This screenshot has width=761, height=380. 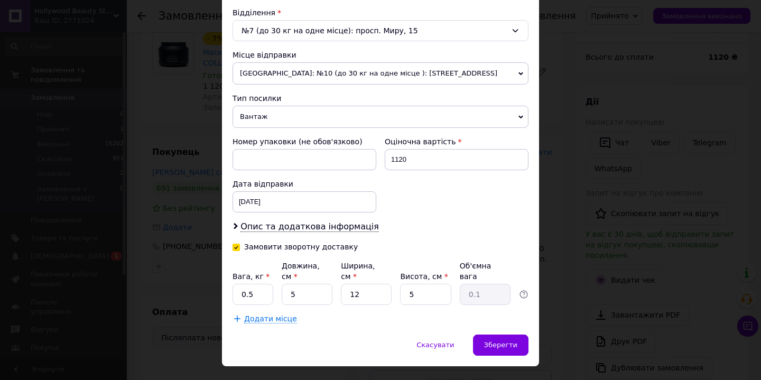 What do you see at coordinates (305, 184) in the screenshot?
I see `div: Дата відправки` at bounding box center [305, 184].